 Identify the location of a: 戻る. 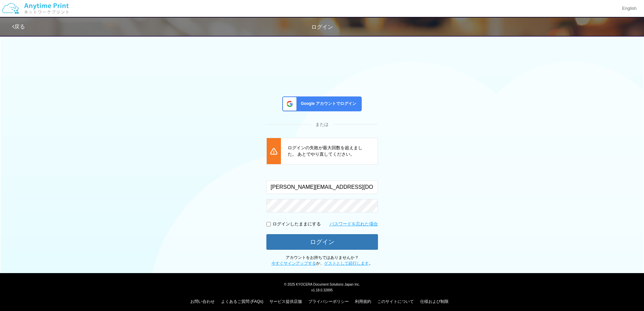
(19, 26).